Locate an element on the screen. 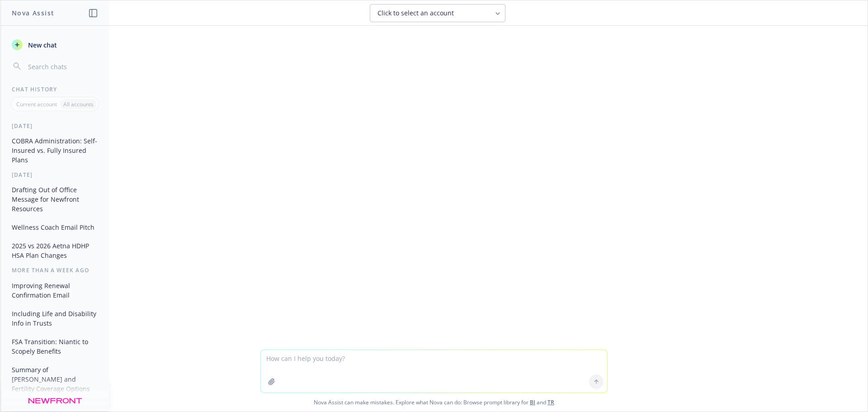 The image size is (868, 412). h1: Nova Assist is located at coordinates (33, 12).